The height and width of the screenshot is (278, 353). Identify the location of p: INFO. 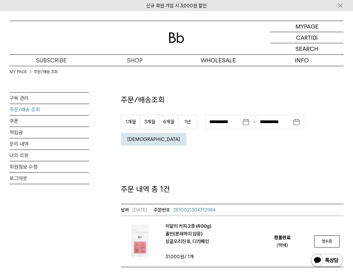
(302, 60).